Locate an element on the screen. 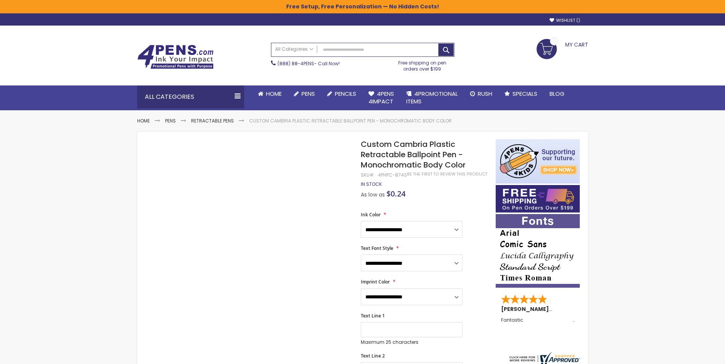 This screenshot has width=725, height=364. span: Rush is located at coordinates (485, 94).